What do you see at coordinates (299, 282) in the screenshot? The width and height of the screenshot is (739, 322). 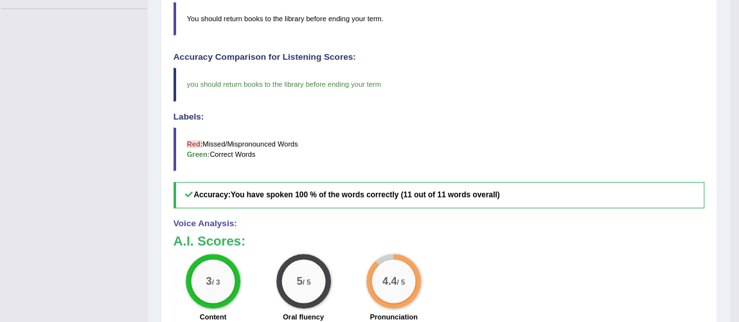 I see `big: 5` at bounding box center [299, 282].